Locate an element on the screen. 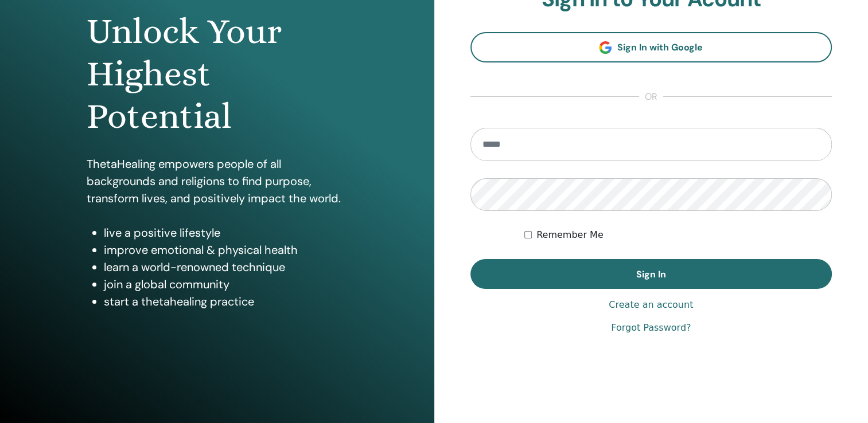  span: Sign In with Google is located at coordinates (659, 47).